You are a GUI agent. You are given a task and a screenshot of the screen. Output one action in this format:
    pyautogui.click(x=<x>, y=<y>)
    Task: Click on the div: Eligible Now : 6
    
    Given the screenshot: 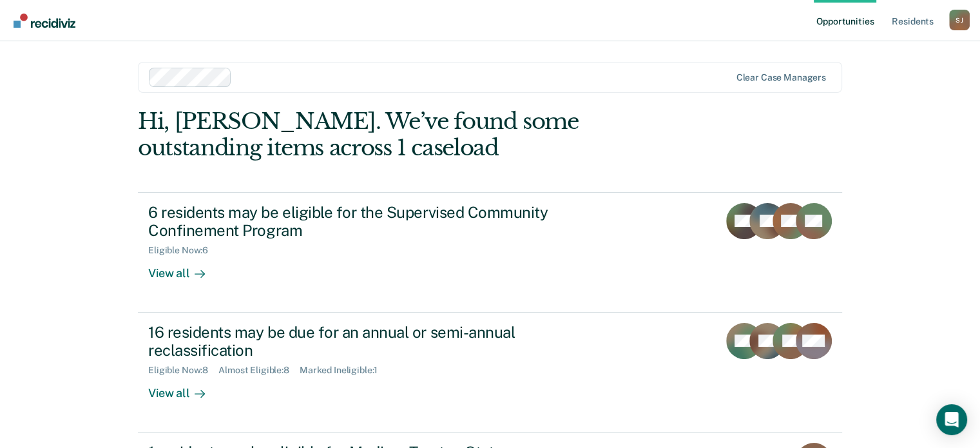 What is the action you would take?
    pyautogui.click(x=183, y=250)
    